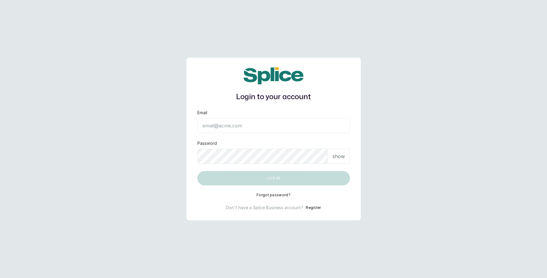 The height and width of the screenshot is (278, 547). What do you see at coordinates (274, 126) in the screenshot?
I see `input: email@acme.com` at bounding box center [274, 126].